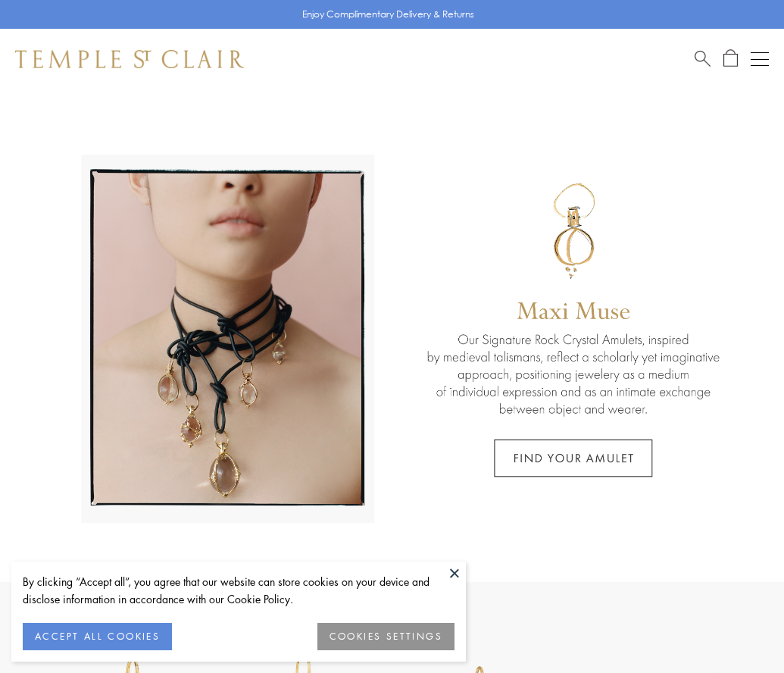 This screenshot has height=673, width=784. What do you see at coordinates (385, 636) in the screenshot?
I see `button: COOKIES SETTINGS` at bounding box center [385, 636].